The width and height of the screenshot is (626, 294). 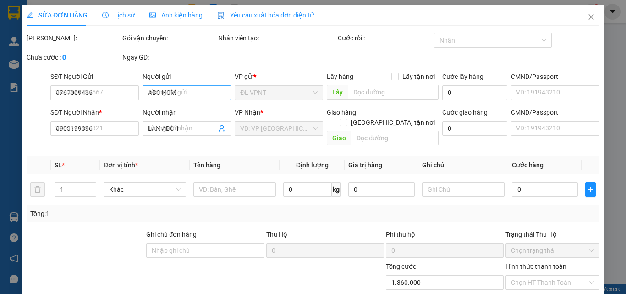 What do you see at coordinates (552, 250) in the screenshot?
I see `span: Chọn trạng thái` at bounding box center [552, 250].